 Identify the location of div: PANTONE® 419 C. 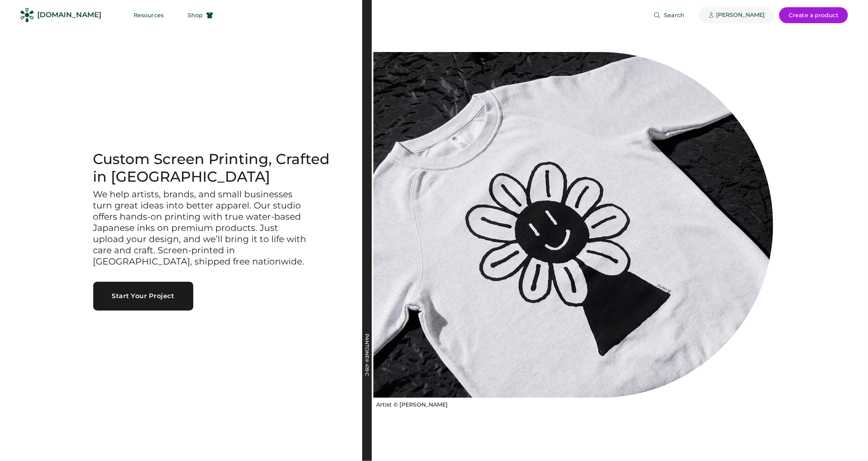
(367, 373).